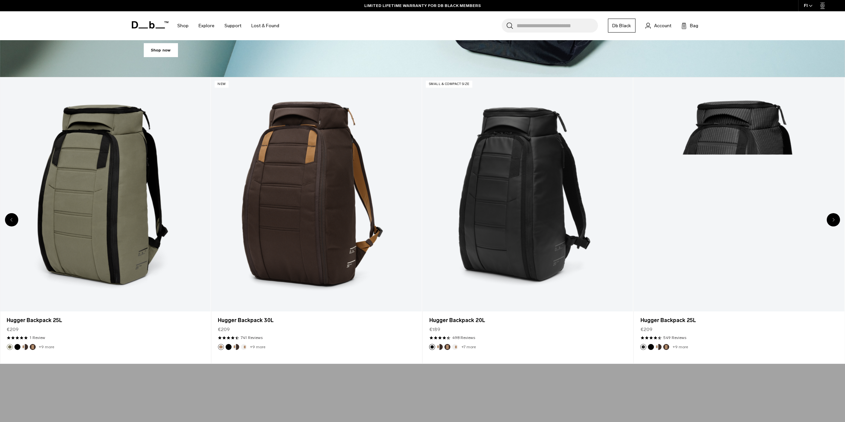 The width and height of the screenshot is (845, 422). What do you see at coordinates (222, 84) in the screenshot?
I see `p: New` at bounding box center [222, 84].